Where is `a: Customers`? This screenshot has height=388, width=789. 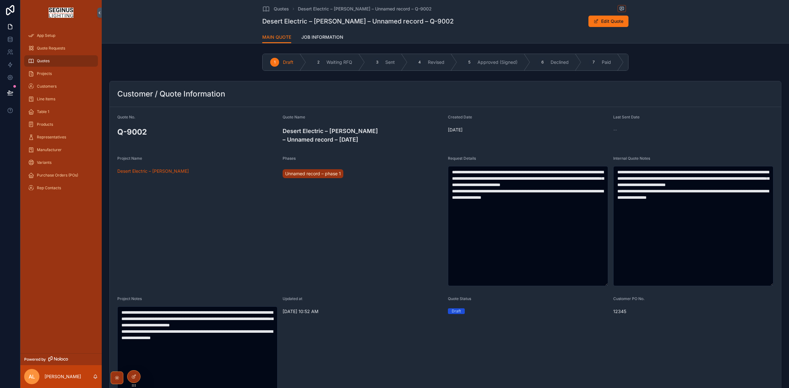 a: Customers is located at coordinates (61, 86).